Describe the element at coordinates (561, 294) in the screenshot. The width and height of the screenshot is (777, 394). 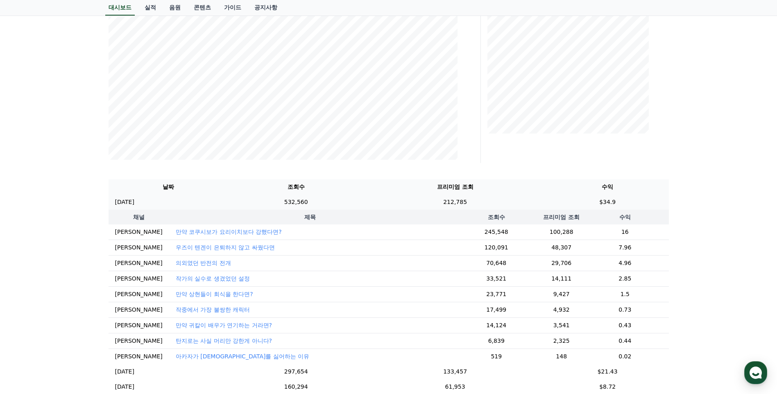
I see `td: 9,427` at that location.